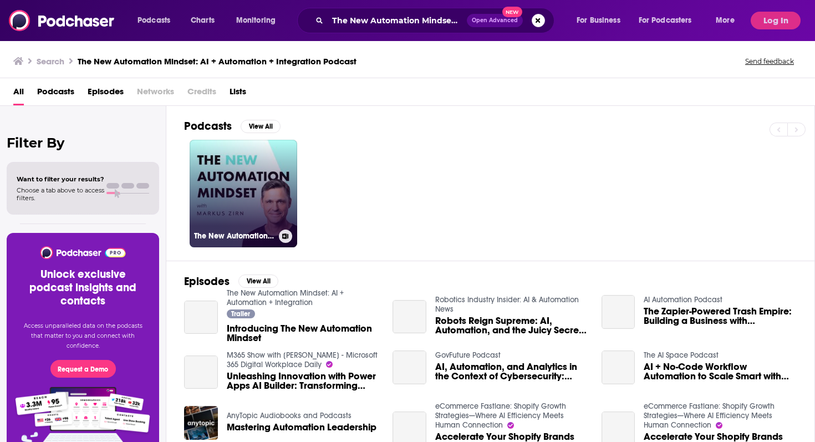 The height and width of the screenshot is (442, 815). I want to click on h3: The New Automation Mindset: AI + Automation + Integration, so click(234, 236).